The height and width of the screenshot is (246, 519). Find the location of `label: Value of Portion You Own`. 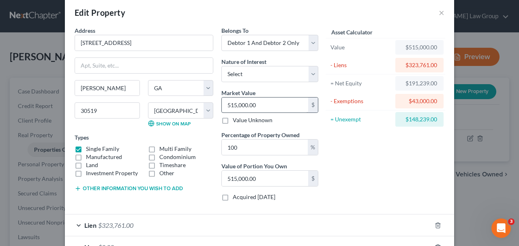

label: Value of Portion You Own is located at coordinates (254, 166).